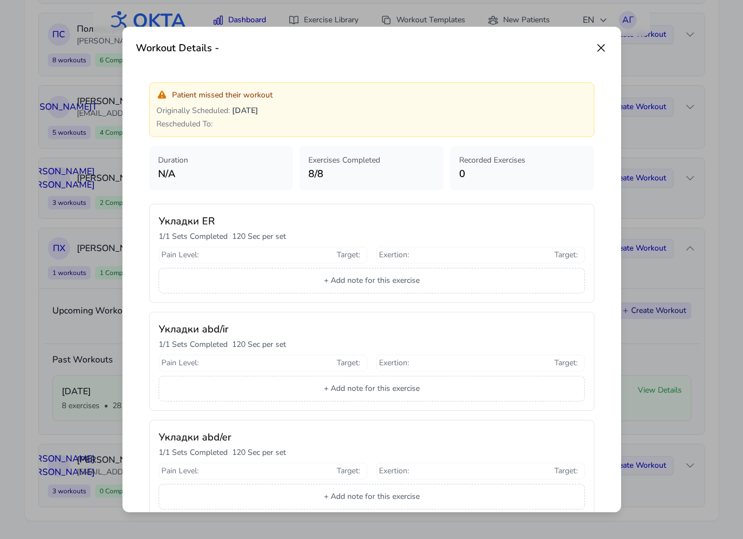  What do you see at coordinates (221, 160) in the screenshot?
I see `p: Duration` at bounding box center [221, 160].